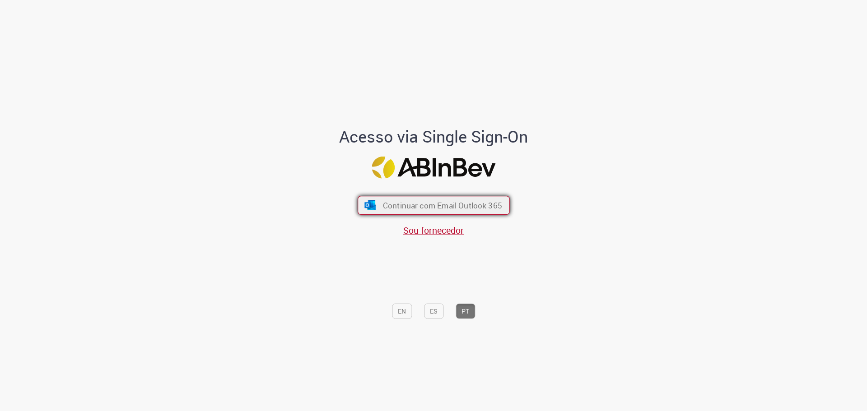  What do you see at coordinates (434, 311) in the screenshot?
I see `button: ES` at bounding box center [434, 311].